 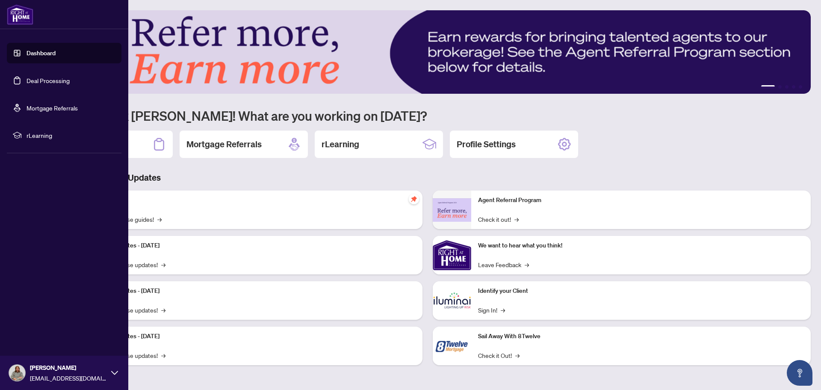 I want to click on button: 1, so click(x=768, y=87).